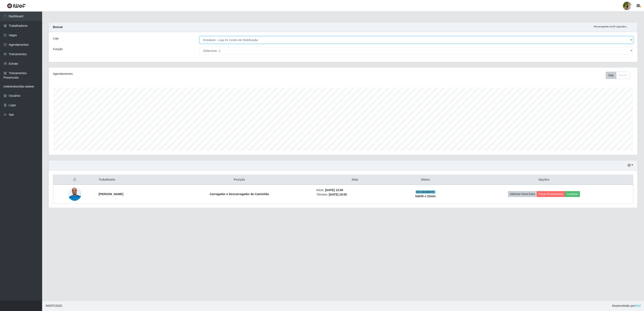 The image size is (644, 311). I want to click on button: Day, so click(611, 75).